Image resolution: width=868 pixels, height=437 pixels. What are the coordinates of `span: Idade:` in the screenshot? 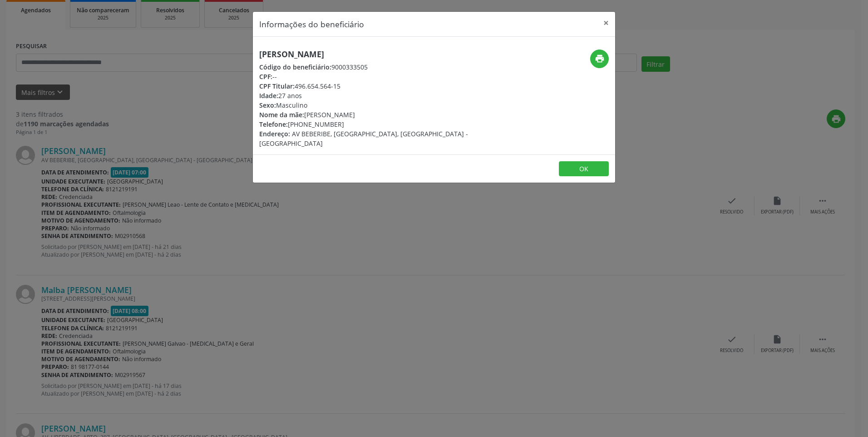 It's located at (269, 95).